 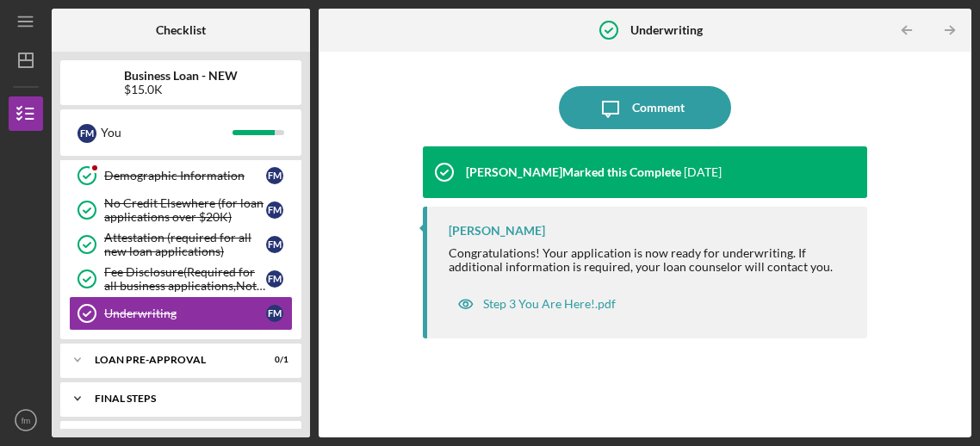 I want to click on b: Underwriting, so click(x=667, y=30).